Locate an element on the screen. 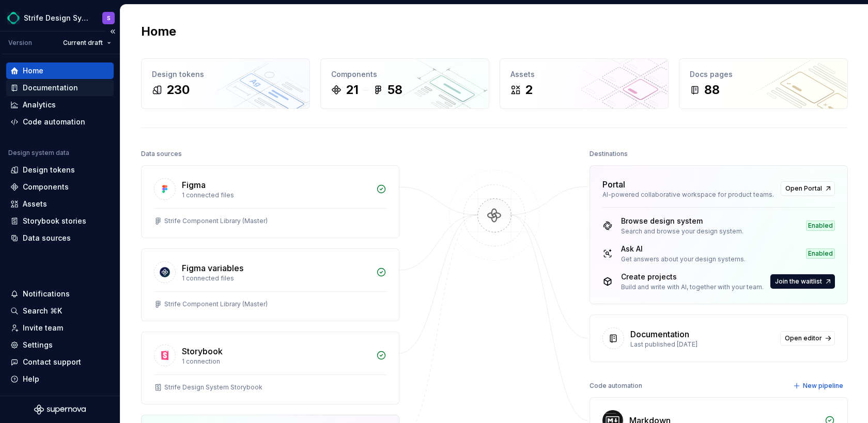 Image resolution: width=868 pixels, height=423 pixels. div: Home is located at coordinates (33, 70).